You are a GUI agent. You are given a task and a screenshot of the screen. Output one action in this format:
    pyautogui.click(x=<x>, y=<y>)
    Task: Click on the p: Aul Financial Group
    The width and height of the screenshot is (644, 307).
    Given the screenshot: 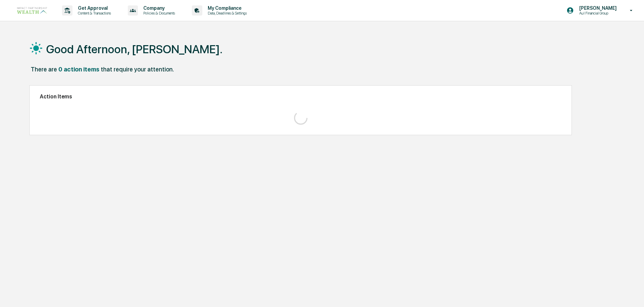 What is the action you would take?
    pyautogui.click(x=597, y=13)
    